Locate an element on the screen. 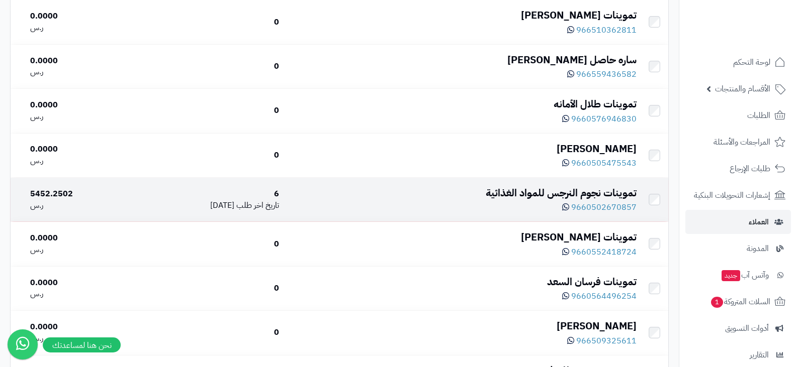  span: أدوات التسويق is located at coordinates (746, 329).